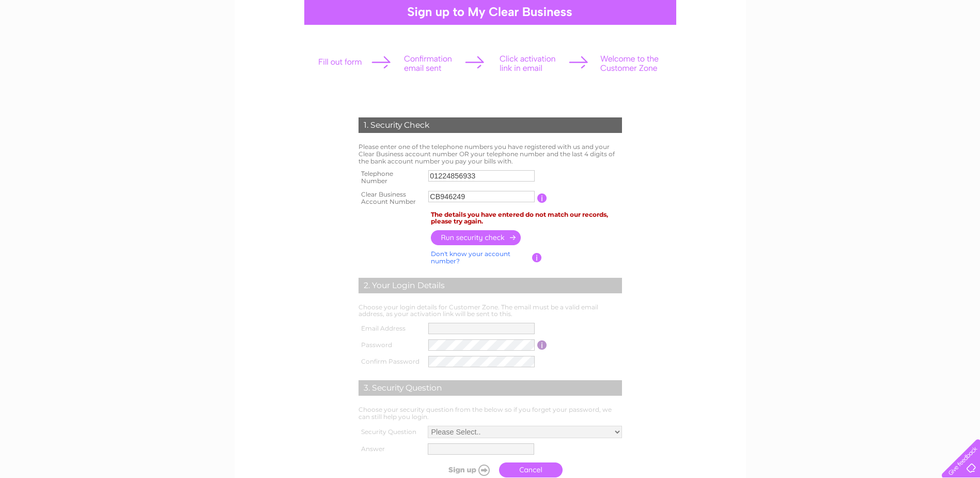  Describe the element at coordinates (531, 470) in the screenshot. I see `a: Cancel` at that location.